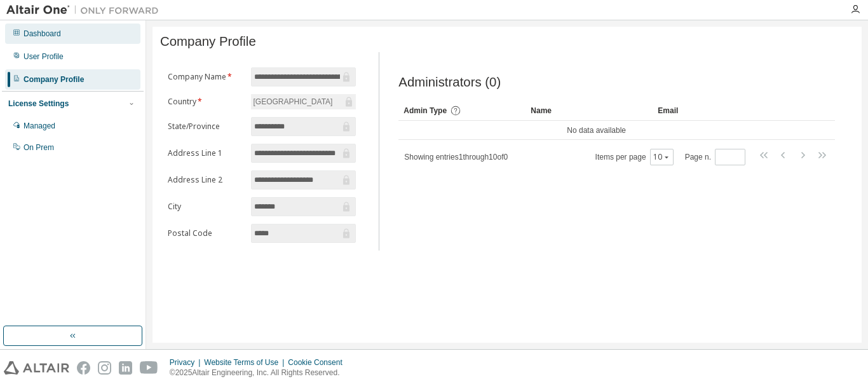  What do you see at coordinates (596, 130) in the screenshot?
I see `td: No data available` at bounding box center [596, 130].